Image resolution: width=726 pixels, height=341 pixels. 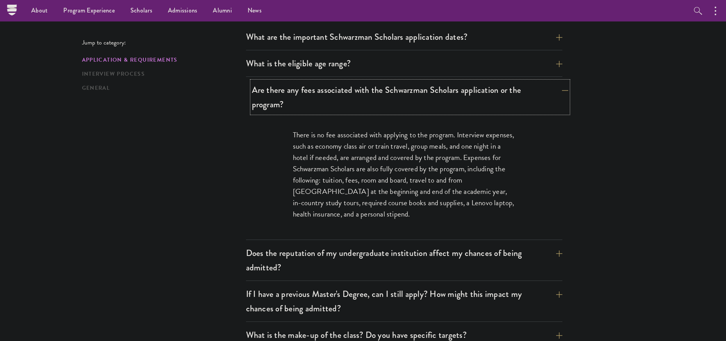 I want to click on p: Jump to category:, so click(x=164, y=43).